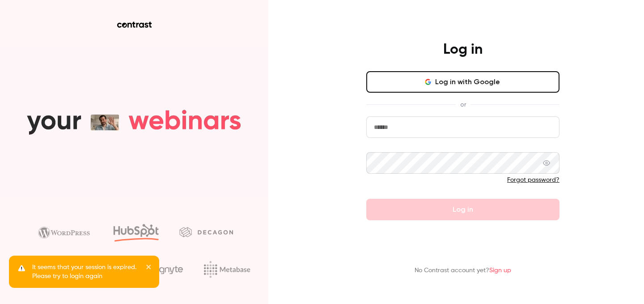  Describe the element at coordinates (463, 104) in the screenshot. I see `span: or` at that location.